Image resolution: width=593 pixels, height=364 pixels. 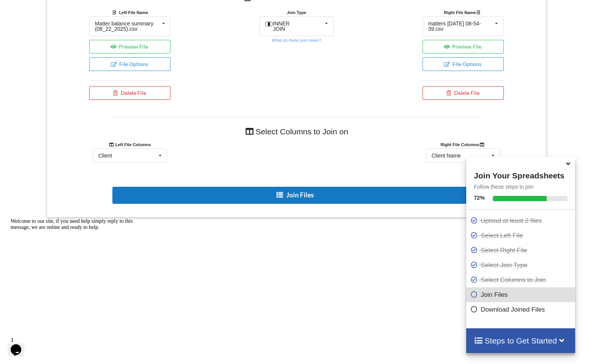 What do you see at coordinates (522, 280) in the screenshot?
I see `p: Select Columns to Join` at bounding box center [522, 280].